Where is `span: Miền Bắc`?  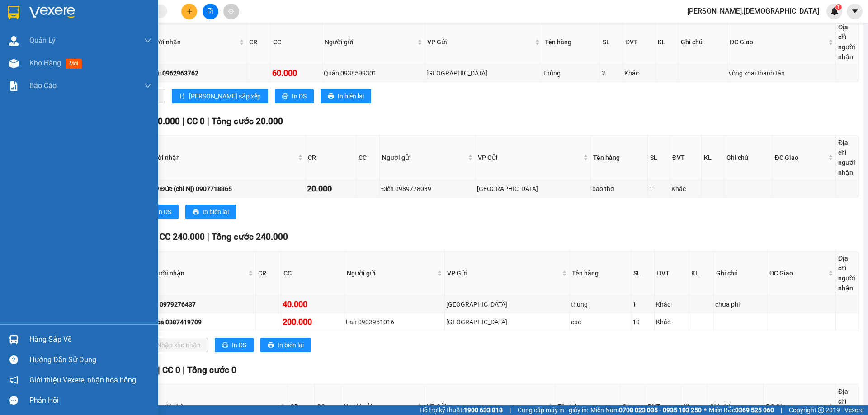
span: Miền Bắc is located at coordinates (741, 410).